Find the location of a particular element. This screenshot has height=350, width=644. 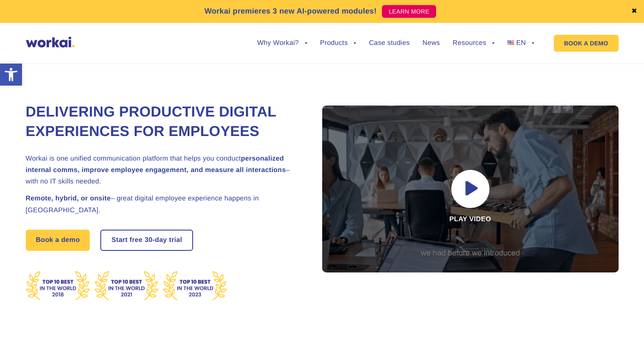

a: Book a demo is located at coordinates (58, 240).